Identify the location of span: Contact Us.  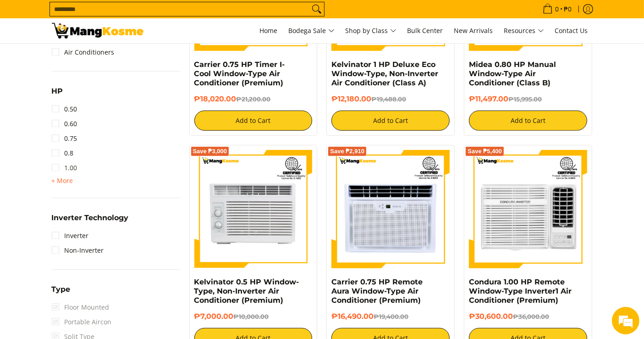
(572, 30).